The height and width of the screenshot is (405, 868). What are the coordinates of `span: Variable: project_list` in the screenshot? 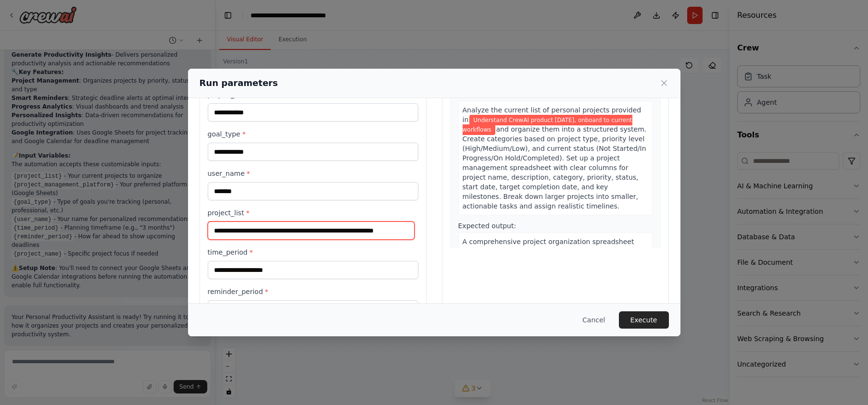 It's located at (547, 125).